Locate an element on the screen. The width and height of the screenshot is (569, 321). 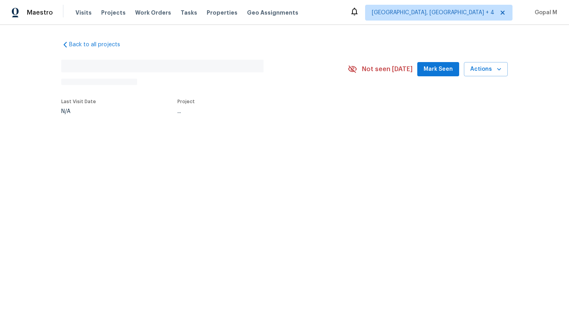
span: Geo Assignments is located at coordinates (273, 13).